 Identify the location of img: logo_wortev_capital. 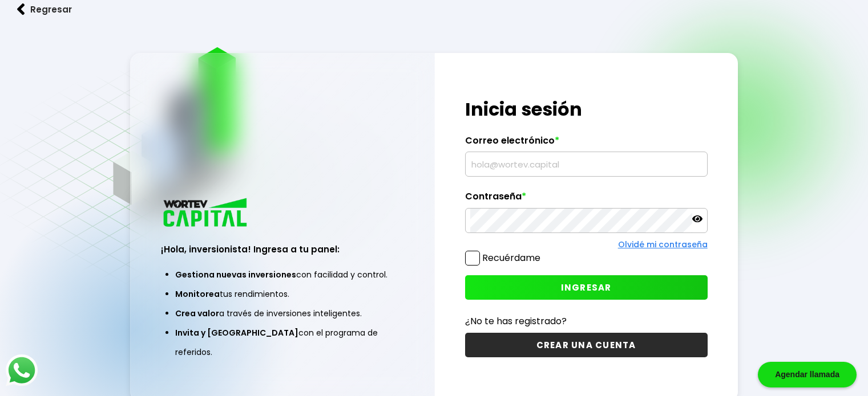
(206, 213).